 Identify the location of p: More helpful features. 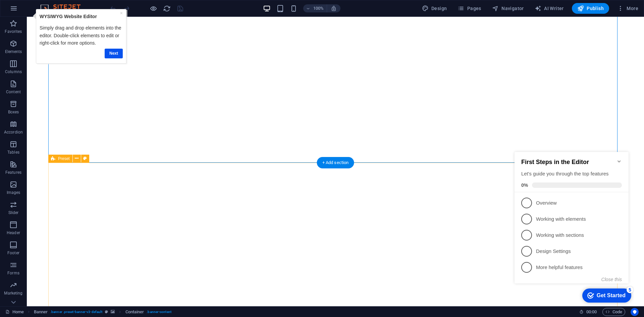
(64, 125).